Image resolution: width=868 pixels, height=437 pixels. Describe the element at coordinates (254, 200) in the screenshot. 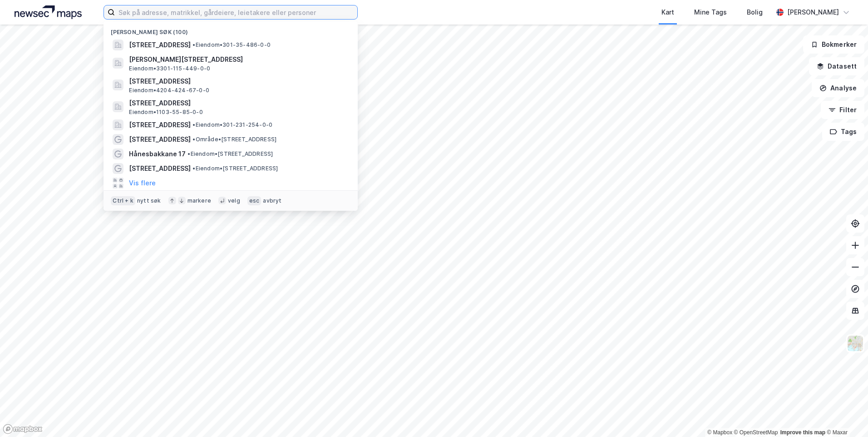

I see `div: esc` at that location.